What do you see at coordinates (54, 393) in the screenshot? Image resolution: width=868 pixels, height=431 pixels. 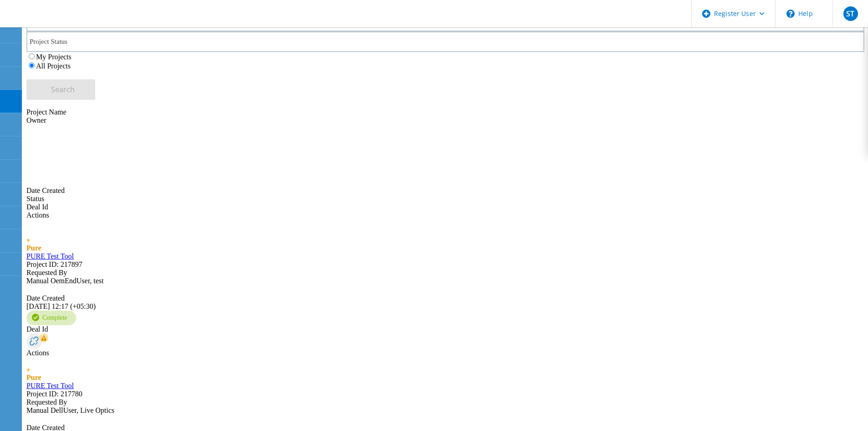 I see `span: Project ID: 217780` at bounding box center [54, 393].